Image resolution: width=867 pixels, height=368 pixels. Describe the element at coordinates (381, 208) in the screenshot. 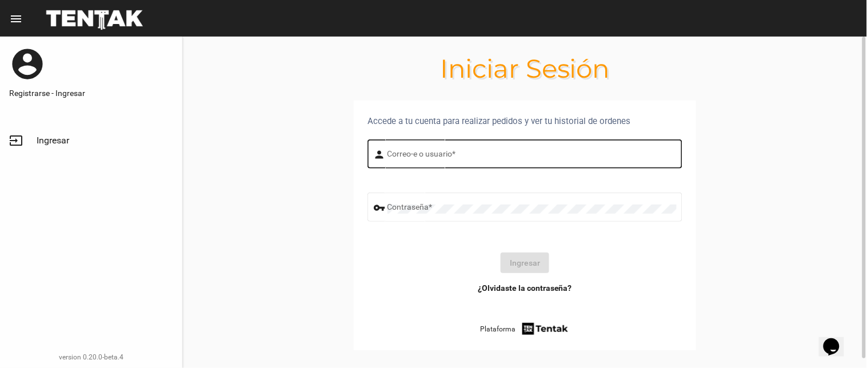

I see `mat-icon: vpn_key` at that location.